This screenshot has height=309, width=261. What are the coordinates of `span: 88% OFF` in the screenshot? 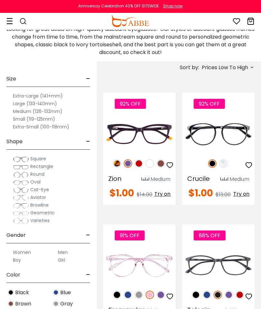 It's located at (209, 235).